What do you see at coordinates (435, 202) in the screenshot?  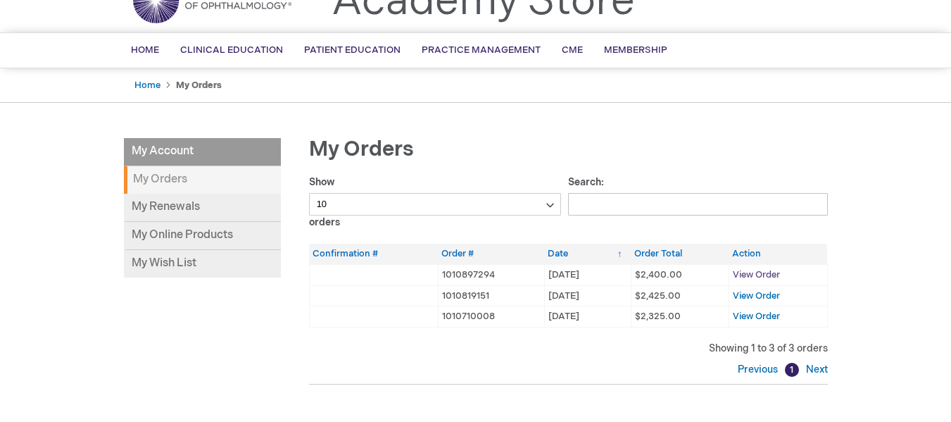 I see `label: Show orders` at bounding box center [435, 202].